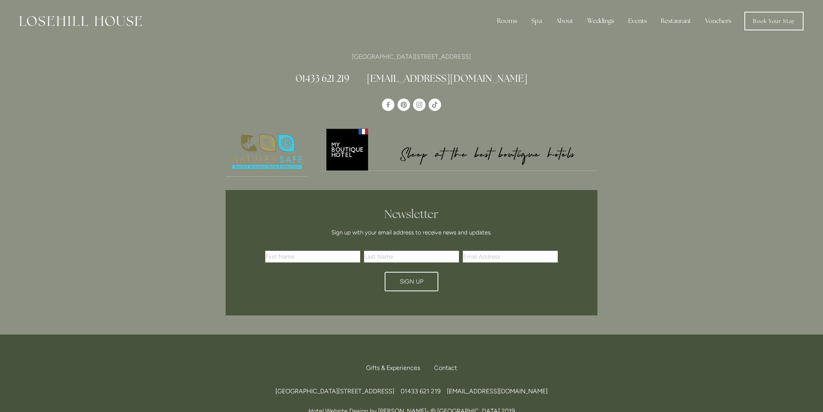 The height and width of the screenshot is (412, 823). Describe the element at coordinates (388, 105) in the screenshot. I see `a: Losehill House Hotel & Spa` at that location.